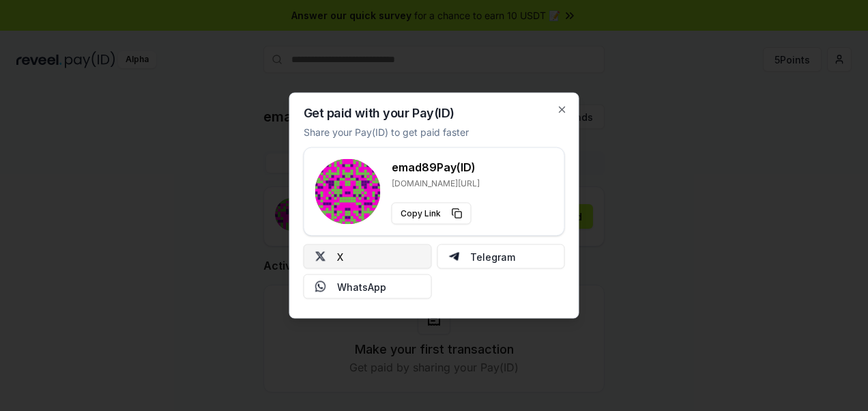  What do you see at coordinates (368, 287) in the screenshot?
I see `button: WhatsApp` at bounding box center [368, 287].